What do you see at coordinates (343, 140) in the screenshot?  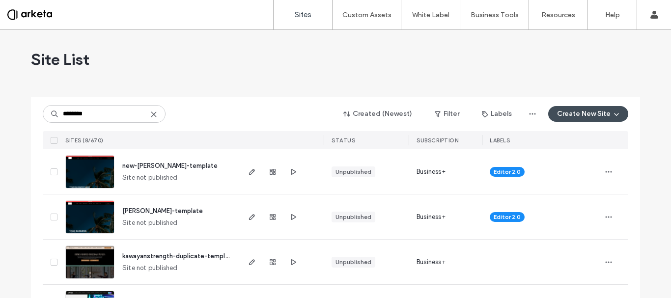 I see `span: STATUS` at bounding box center [343, 140].